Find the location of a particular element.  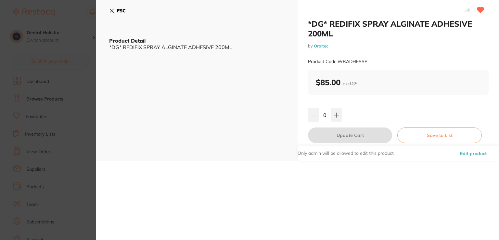

button: Edit product is located at coordinates (473, 153).